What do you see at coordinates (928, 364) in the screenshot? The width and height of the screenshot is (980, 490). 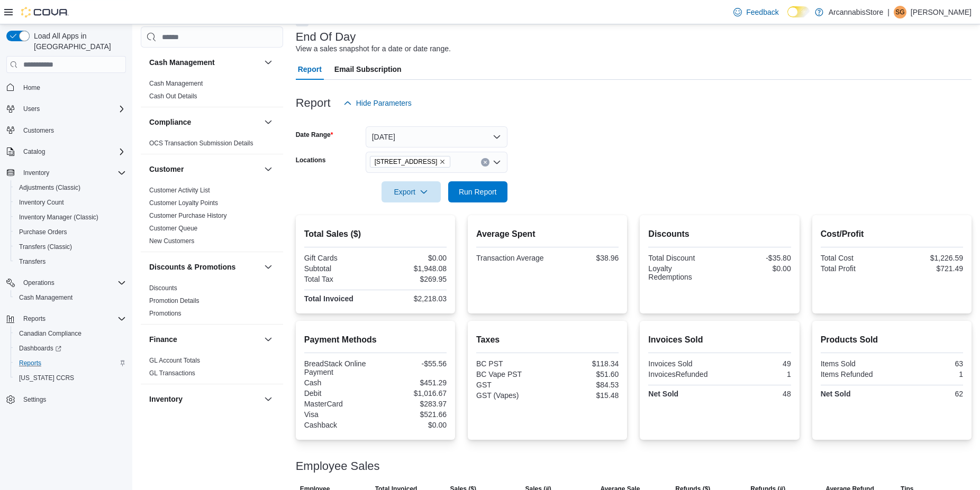 I see `div: 63` at bounding box center [928, 364].